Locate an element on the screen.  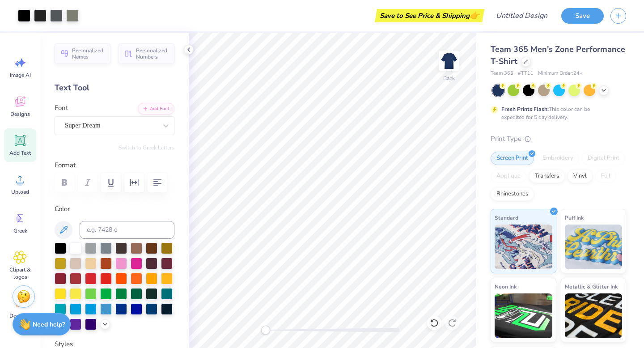
span: Decorate is located at coordinates (20, 316).